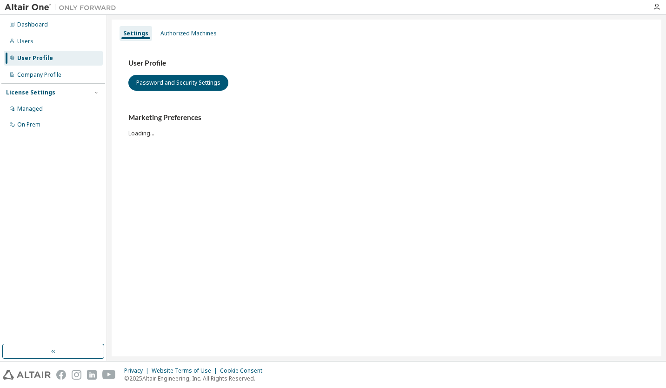 The height and width of the screenshot is (388, 666). I want to click on img: linkedin.svg, so click(92, 375).